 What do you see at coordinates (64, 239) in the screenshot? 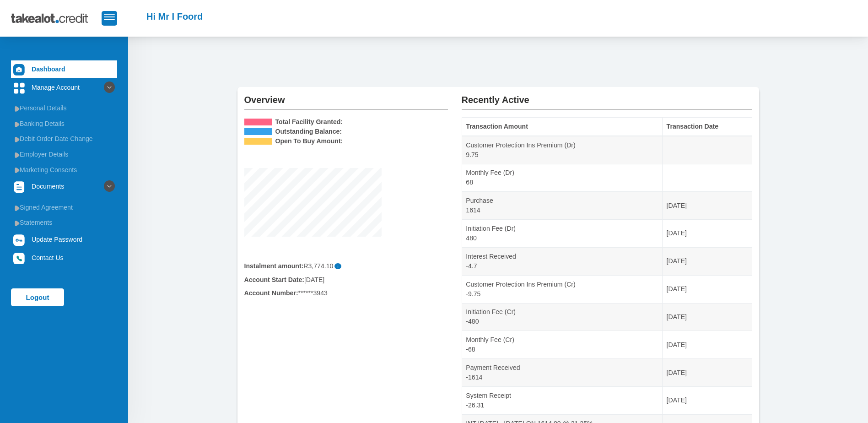
I see `a: Update Password` at bounding box center [64, 239].